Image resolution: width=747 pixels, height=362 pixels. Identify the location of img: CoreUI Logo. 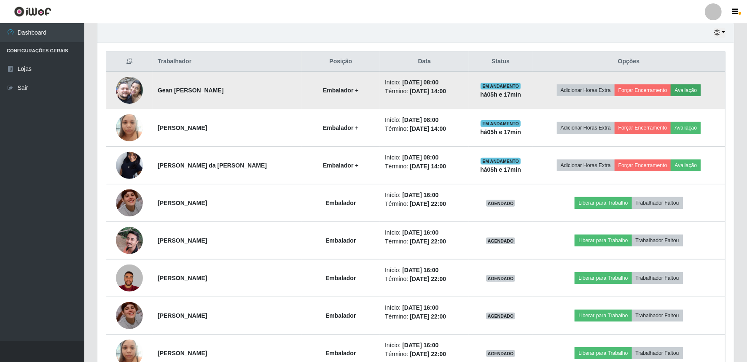
(32, 11).